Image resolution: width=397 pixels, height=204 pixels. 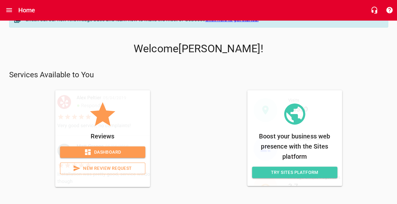 I want to click on h6: Home, so click(x=27, y=10).